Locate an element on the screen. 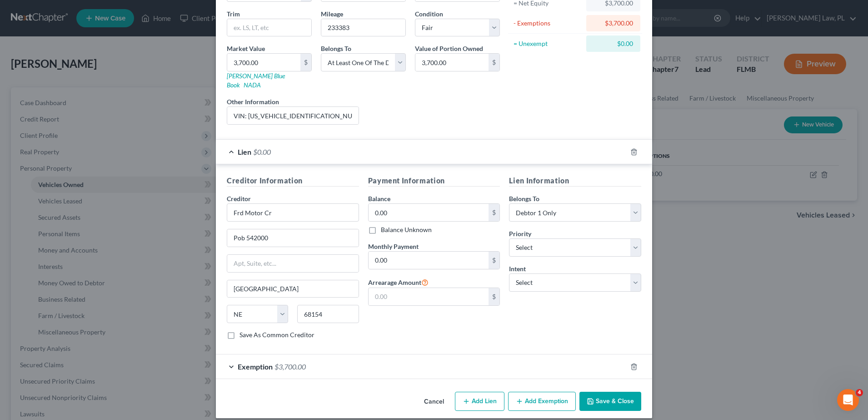 The height and width of the screenshot is (420, 868). label: Save As Common Creditor is located at coordinates (277, 335).